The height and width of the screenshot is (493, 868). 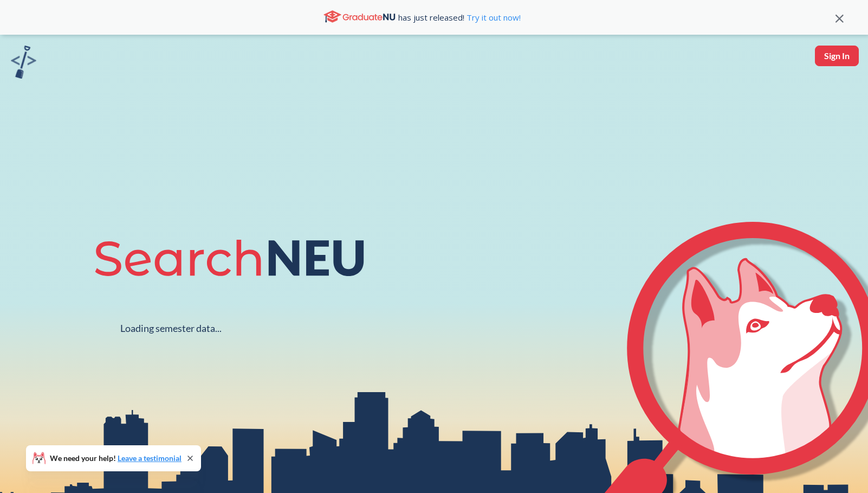 What do you see at coordinates (150, 458) in the screenshot?
I see `a: Leave a testimonial` at bounding box center [150, 458].